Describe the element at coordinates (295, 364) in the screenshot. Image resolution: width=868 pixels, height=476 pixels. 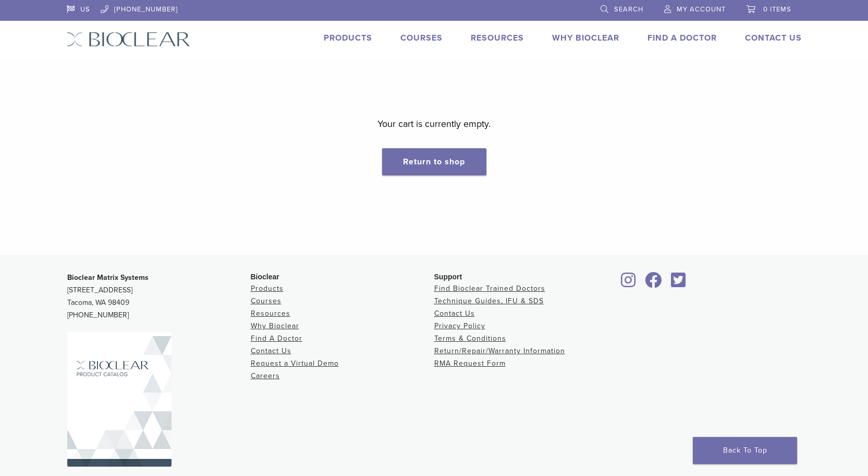
I see `a: Request a Virtual Demo` at that location.